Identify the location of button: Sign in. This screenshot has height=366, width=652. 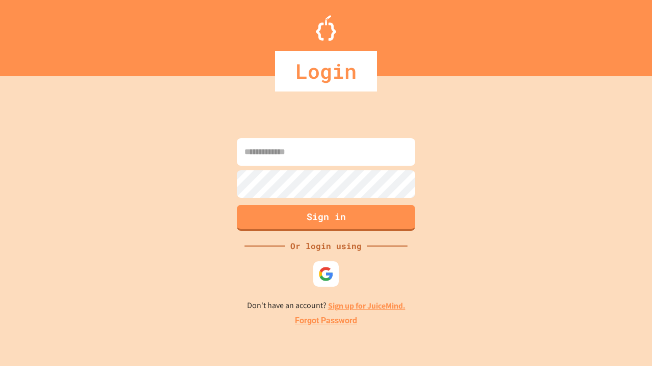
(326, 218).